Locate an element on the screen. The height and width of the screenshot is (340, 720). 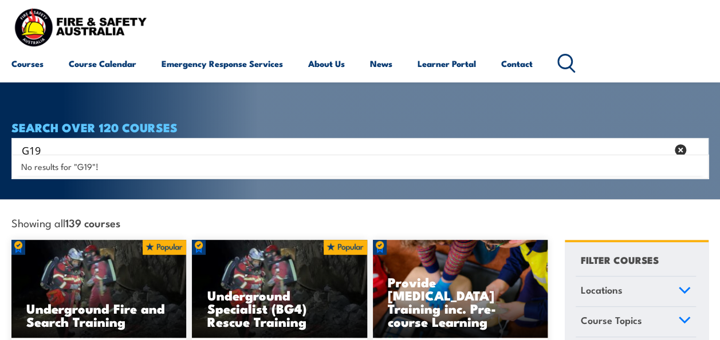
strong: 139 courses is located at coordinates (93, 222).